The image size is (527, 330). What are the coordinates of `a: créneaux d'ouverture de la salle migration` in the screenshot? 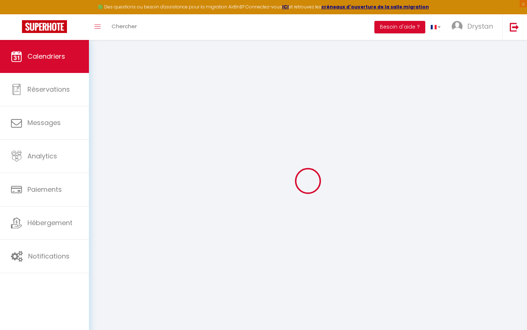 It's located at (375, 7).